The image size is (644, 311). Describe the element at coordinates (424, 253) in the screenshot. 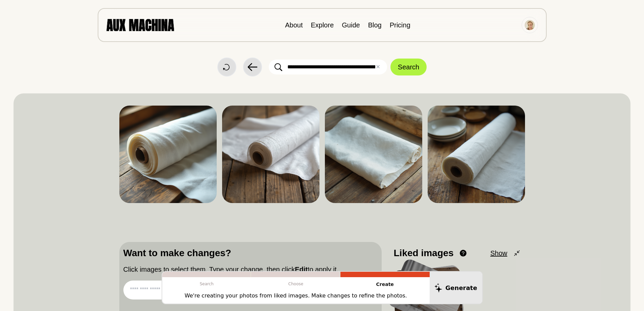

I see `p: Liked images` at that location.